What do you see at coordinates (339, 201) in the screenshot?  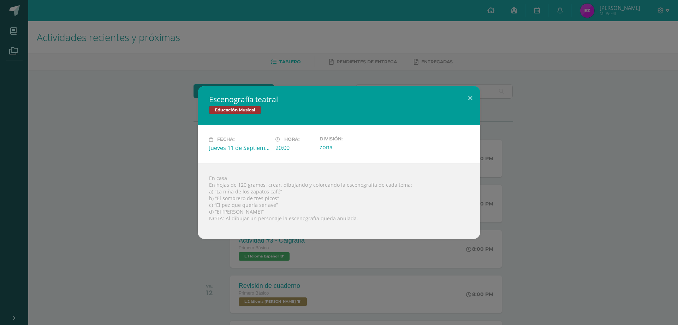 I see `div: En casa En hojas de 120 gramos, crear, dibujando y coloreando la escenografía de cada tema: a) “L...` at bounding box center [339, 201].